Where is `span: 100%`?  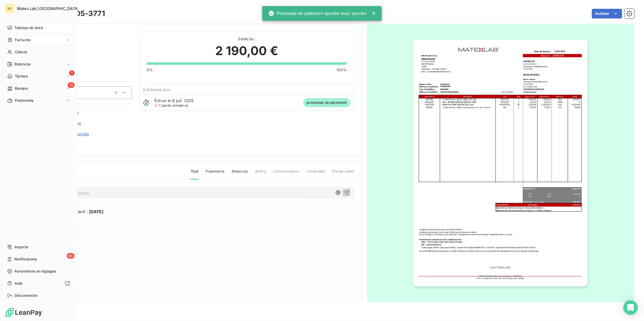
span: 100% is located at coordinates (342, 70).